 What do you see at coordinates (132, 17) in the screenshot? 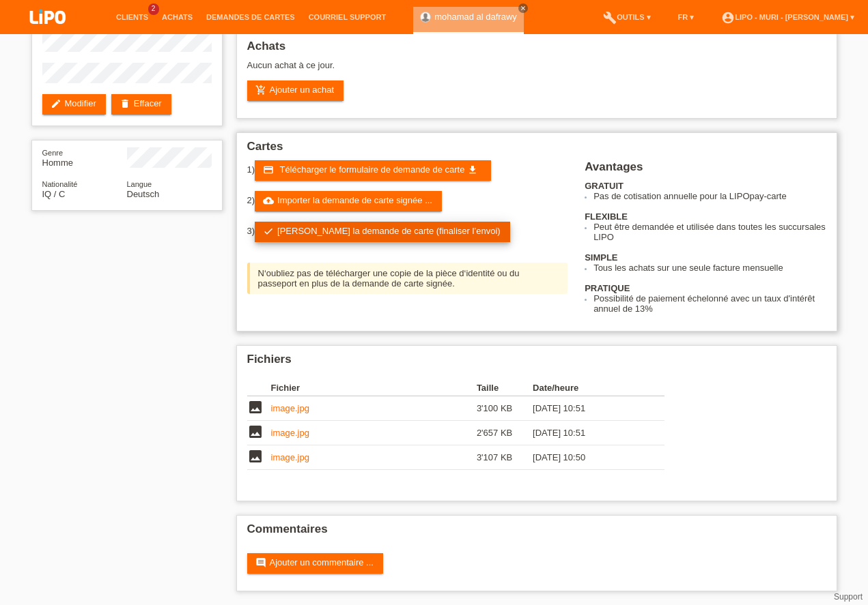
I see `a: Clients` at bounding box center [132, 17].